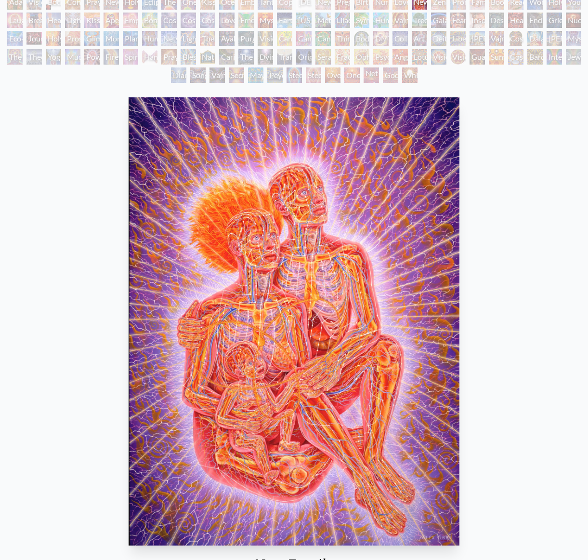 The image size is (588, 560). I want to click on div: Despair, so click(497, 20).